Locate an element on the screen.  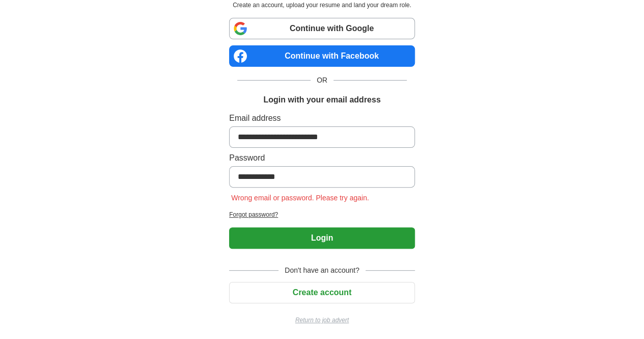
h2: Forgot password? is located at coordinates (322, 215).